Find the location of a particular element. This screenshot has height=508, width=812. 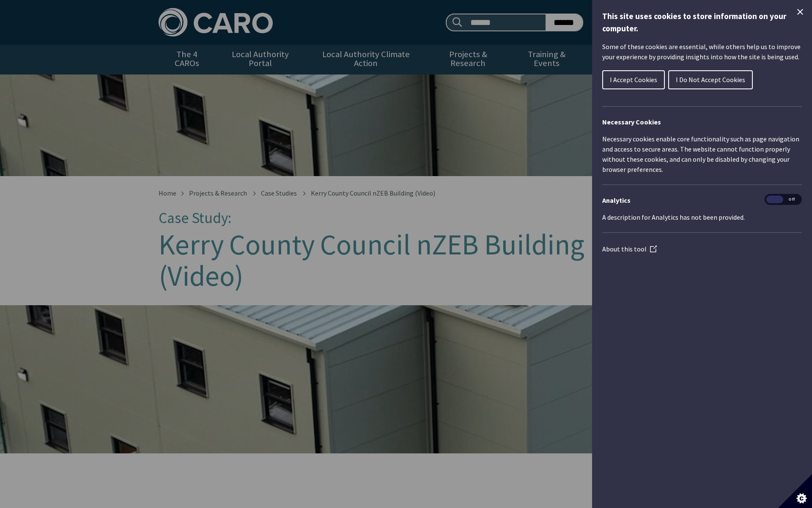

h1: This site uses cookies to store information on your computer. is located at coordinates (703, 23).